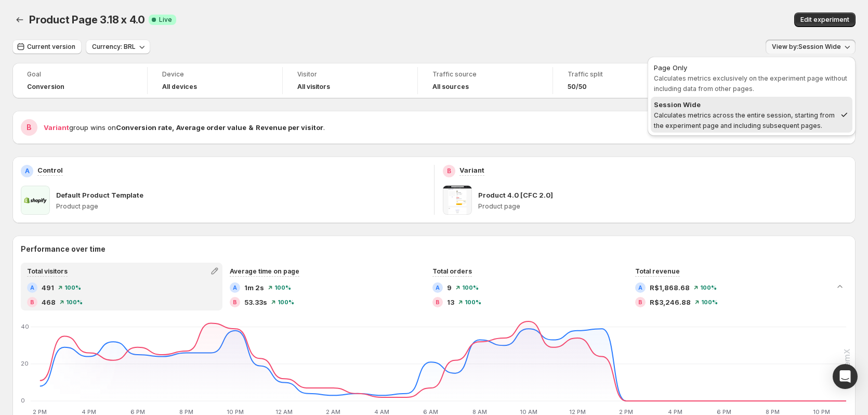  Describe the element at coordinates (47, 47) in the screenshot. I see `button: Current version` at that location.